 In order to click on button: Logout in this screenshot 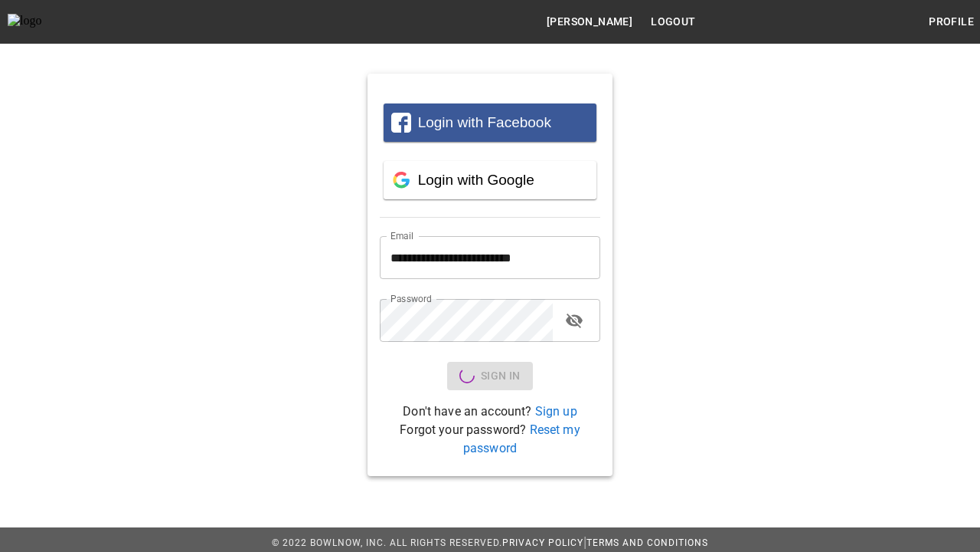, I will do `click(673, 22)`.